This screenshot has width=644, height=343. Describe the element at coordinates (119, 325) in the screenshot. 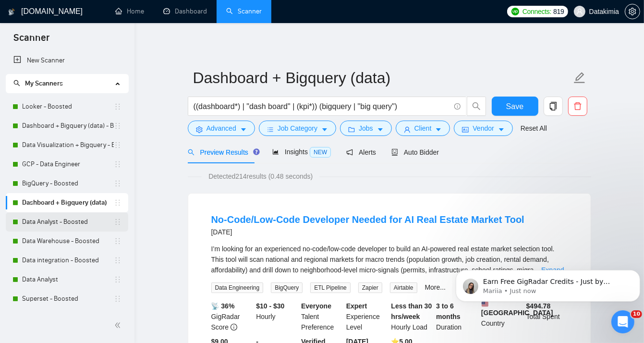

I see `span: double-left` at that location.